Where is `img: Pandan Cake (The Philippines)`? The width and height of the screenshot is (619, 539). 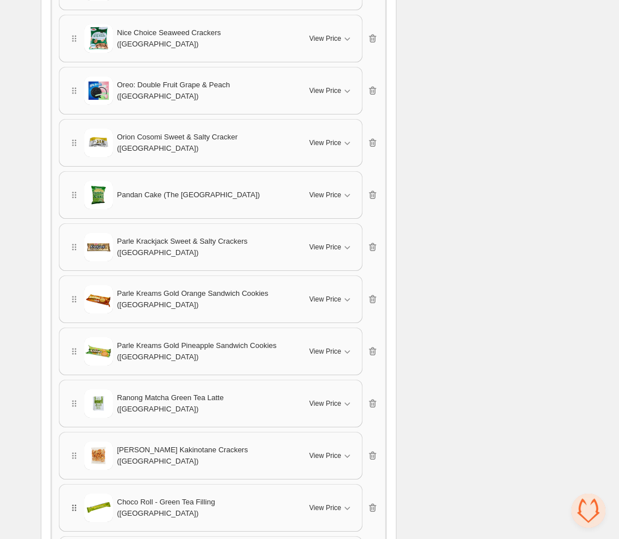 img: Pandan Cake (The Philippines) is located at coordinates (99, 195).